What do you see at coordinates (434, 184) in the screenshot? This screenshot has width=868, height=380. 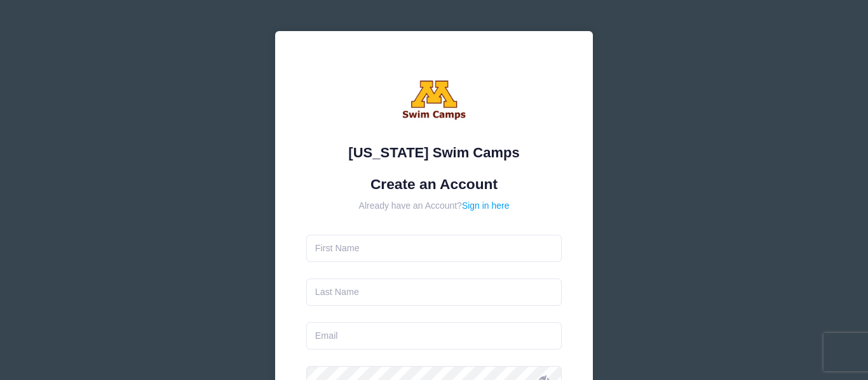 I see `h1: Create an Account` at bounding box center [434, 184].